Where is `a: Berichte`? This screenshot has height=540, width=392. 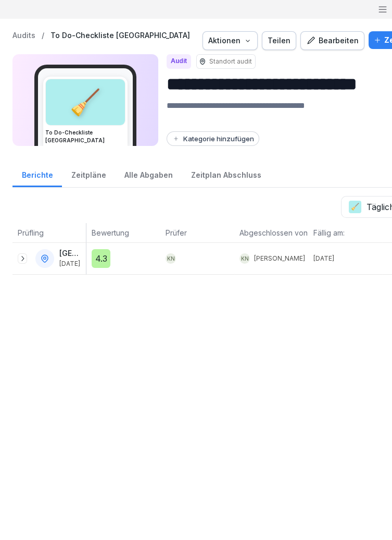
a: Berichte is located at coordinates (37, 173).